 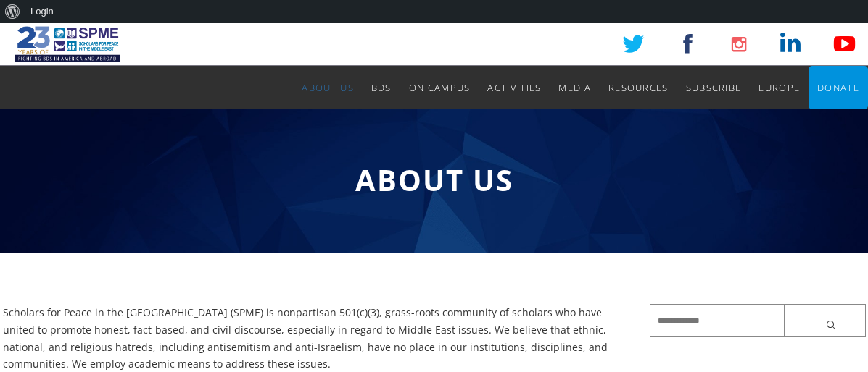 What do you see at coordinates (514, 87) in the screenshot?
I see `span: Activities` at bounding box center [514, 87].